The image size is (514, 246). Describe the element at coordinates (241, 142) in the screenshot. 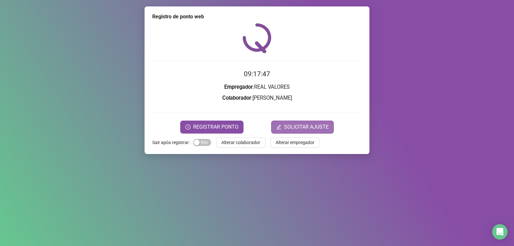

I see `span: Alterar colaborador` at that location.